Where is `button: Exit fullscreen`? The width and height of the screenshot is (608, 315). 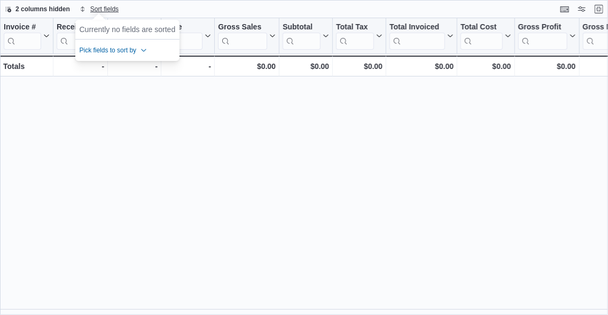 button: Exit fullscreen is located at coordinates (599, 9).